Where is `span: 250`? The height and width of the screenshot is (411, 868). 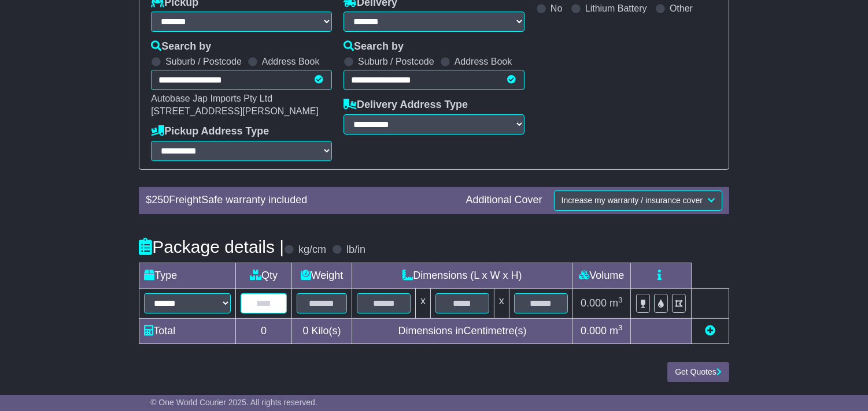 span: 250 is located at coordinates (160, 200).